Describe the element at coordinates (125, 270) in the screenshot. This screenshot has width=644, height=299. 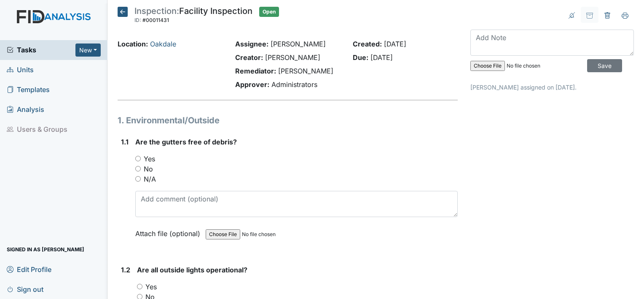
I see `label: 1.2` at that location.